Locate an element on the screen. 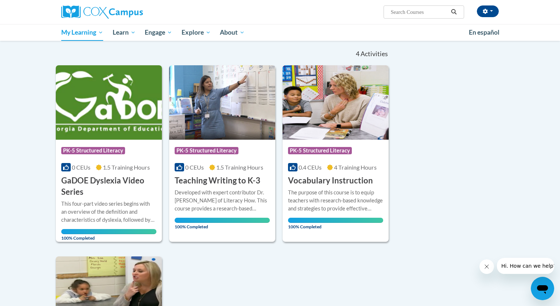 The height and width of the screenshot is (306, 560). a: Course LogoPK-5 Structured Literacy0 CEUs1.5 Training Hours Teaching Writing to K-3Developed with... is located at coordinates (222, 153).